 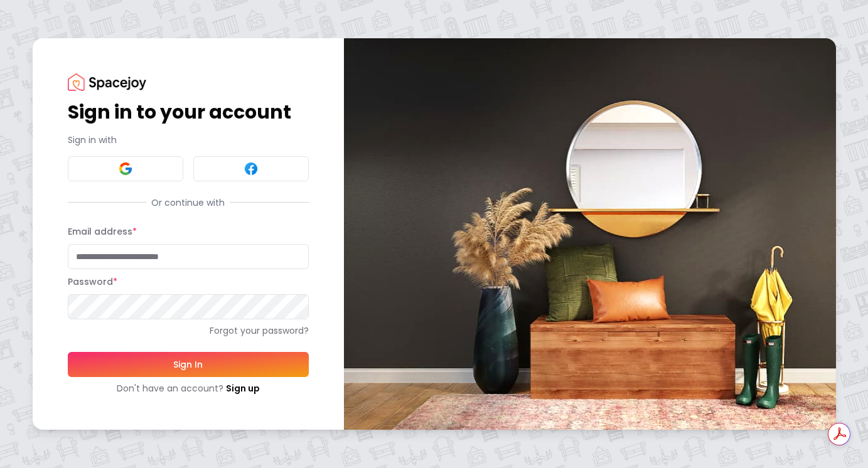 What do you see at coordinates (189, 388) in the screenshot?
I see `div: Don't have an account?` at bounding box center [189, 388].